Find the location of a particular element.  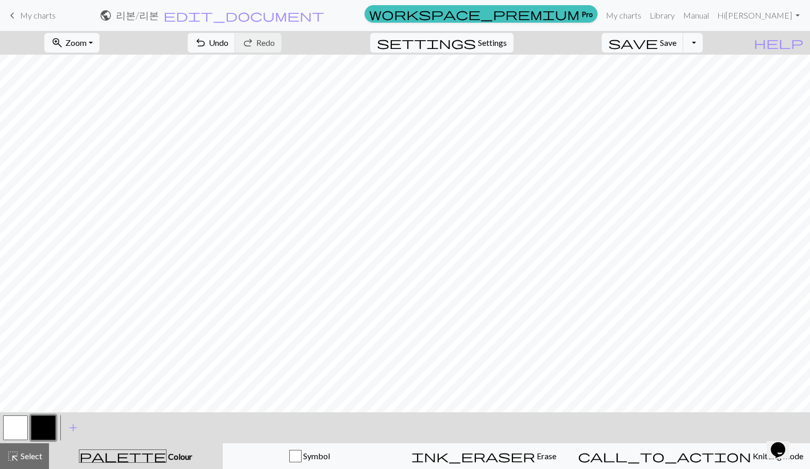

a: Library is located at coordinates (662, 15).